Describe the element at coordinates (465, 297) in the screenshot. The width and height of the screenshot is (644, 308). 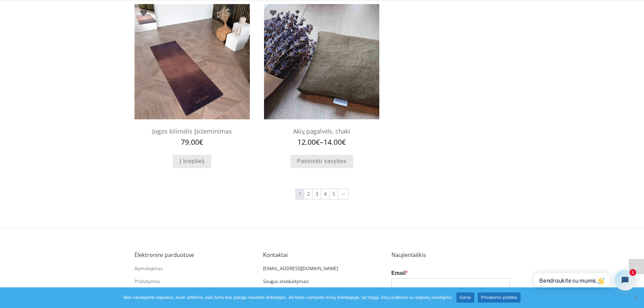
I see `a: Gerai` at that location.